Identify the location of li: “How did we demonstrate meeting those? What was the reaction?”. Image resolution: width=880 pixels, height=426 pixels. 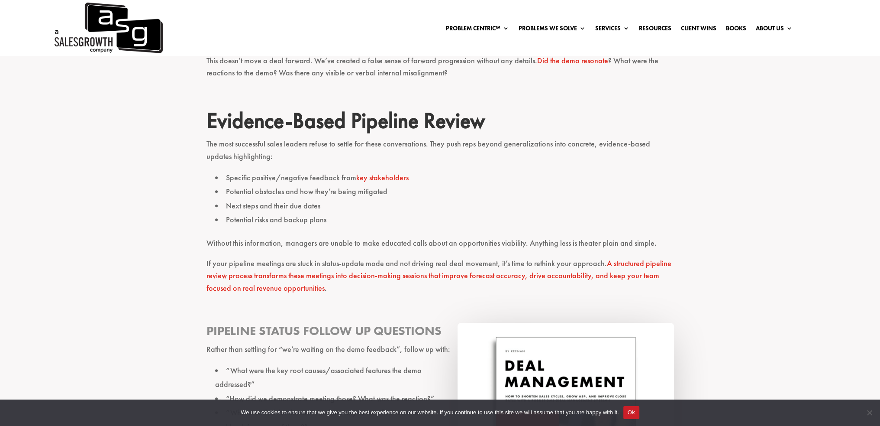
(445, 398).